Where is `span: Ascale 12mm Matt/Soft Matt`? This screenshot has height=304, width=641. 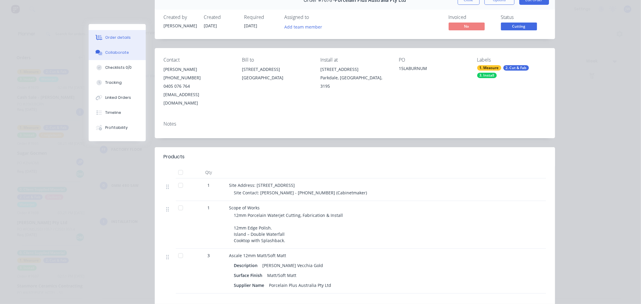
span: Ascale 12mm Matt/Soft Matt is located at coordinates (258, 255).